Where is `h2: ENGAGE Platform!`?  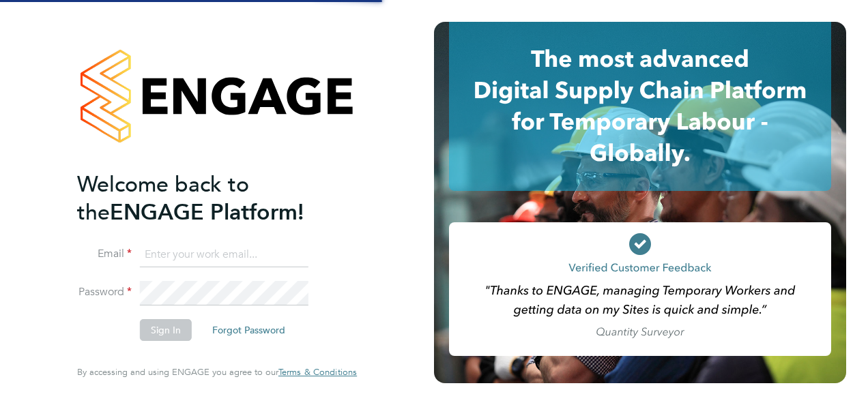 h2: ENGAGE Platform! is located at coordinates (210, 198).